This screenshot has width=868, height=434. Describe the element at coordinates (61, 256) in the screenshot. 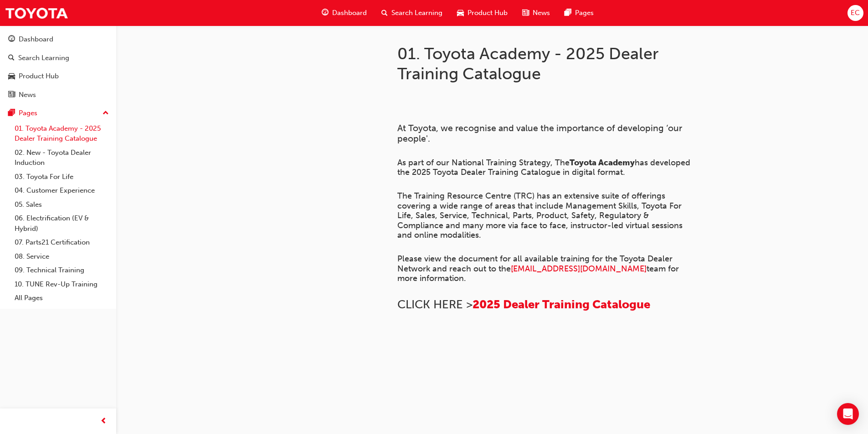

I see `a: 08. Service` at that location.